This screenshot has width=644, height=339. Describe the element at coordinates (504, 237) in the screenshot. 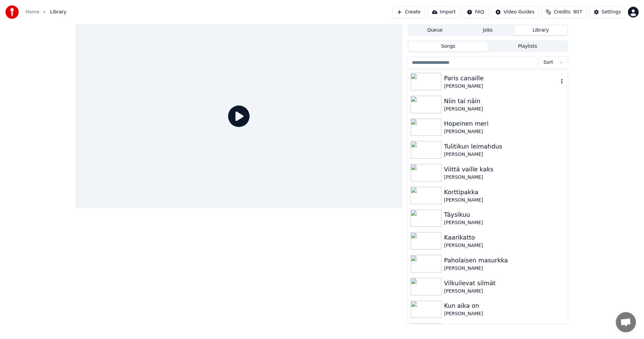

I see `div: Kaarikatto` at that location.